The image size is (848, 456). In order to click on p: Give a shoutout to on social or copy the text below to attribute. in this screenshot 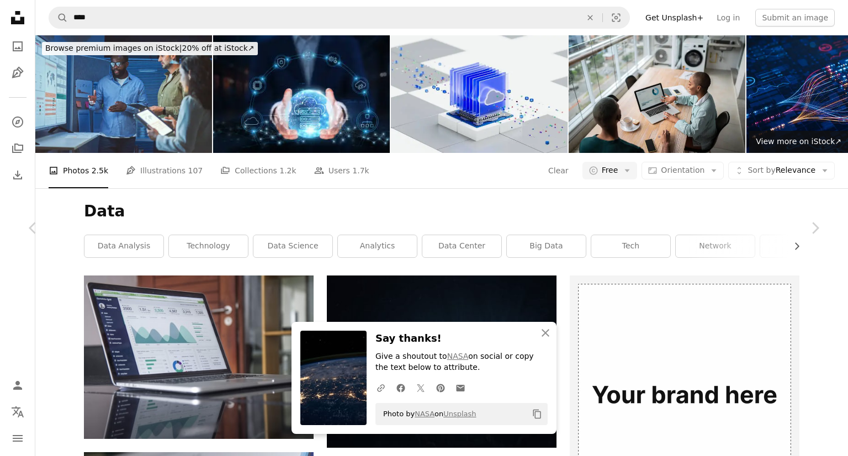, I will do `click(462, 362)`.